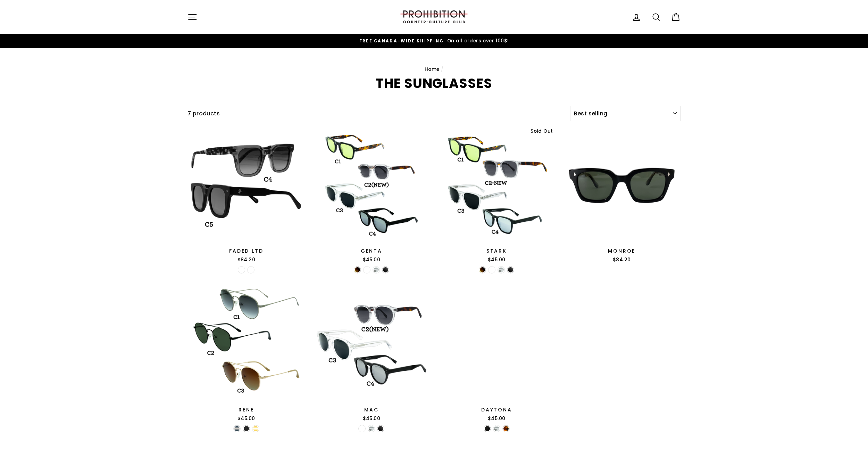 This screenshot has height=458, width=868. I want to click on a: Home, so click(432, 69).